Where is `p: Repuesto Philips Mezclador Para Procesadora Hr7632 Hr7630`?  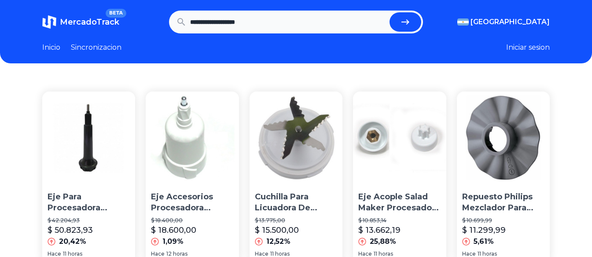 p: Repuesto Philips Mezclador Para Procesadora Hr7632 Hr7630 is located at coordinates (503, 202).